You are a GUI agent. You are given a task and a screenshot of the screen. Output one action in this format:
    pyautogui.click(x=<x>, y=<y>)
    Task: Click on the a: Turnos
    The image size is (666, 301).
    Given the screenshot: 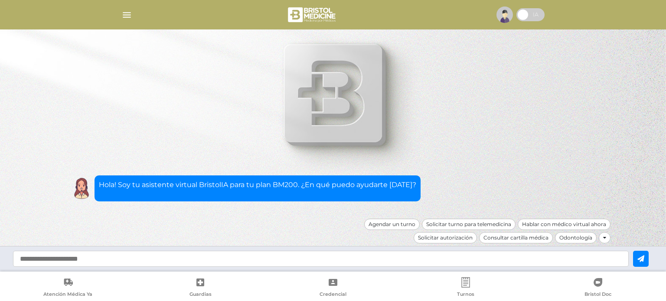 What is the action you would take?
    pyautogui.click(x=465, y=288)
    